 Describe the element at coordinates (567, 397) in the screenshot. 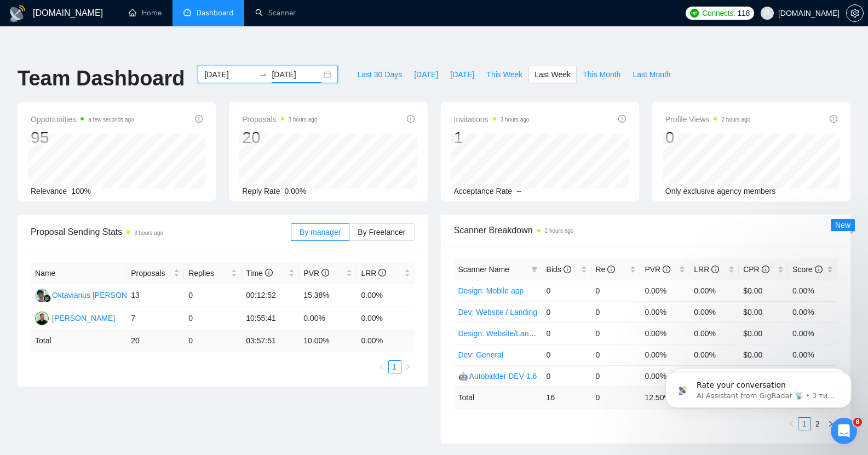

I see `td: 16` at that location.